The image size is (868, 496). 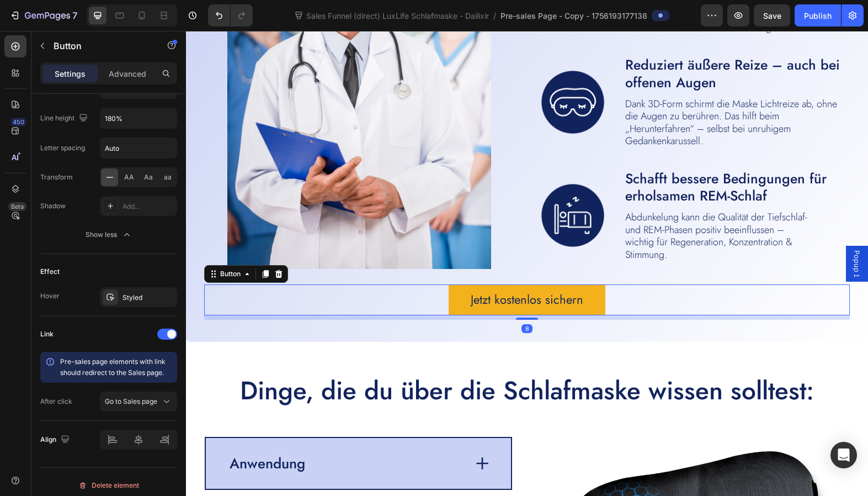 I want to click on span: aa, so click(x=168, y=177).